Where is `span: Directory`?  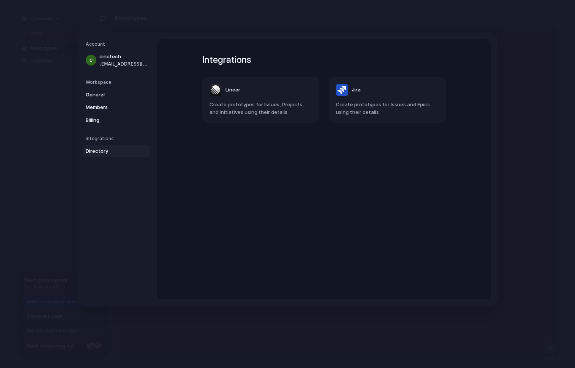 span: Directory is located at coordinates (110, 151).